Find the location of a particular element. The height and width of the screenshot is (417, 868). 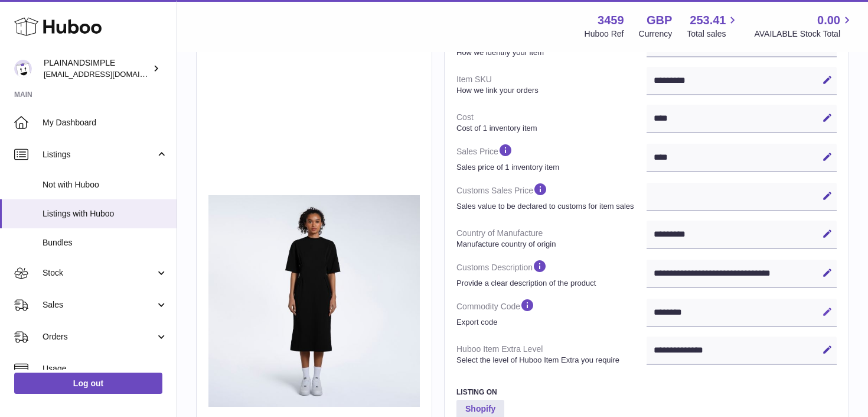

span: Listings is located at coordinates (98, 154).